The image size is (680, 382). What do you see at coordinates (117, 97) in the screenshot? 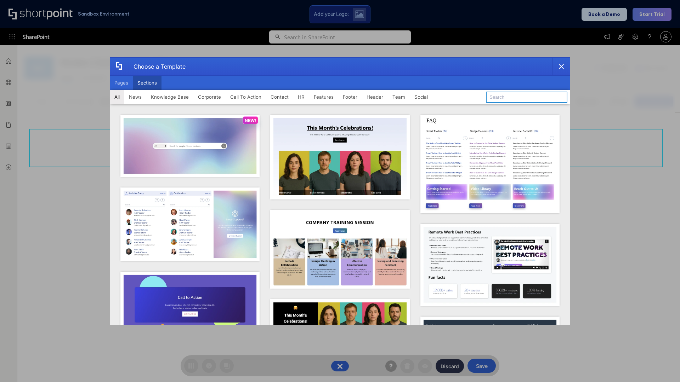
I see `button: All` at bounding box center [117, 97].